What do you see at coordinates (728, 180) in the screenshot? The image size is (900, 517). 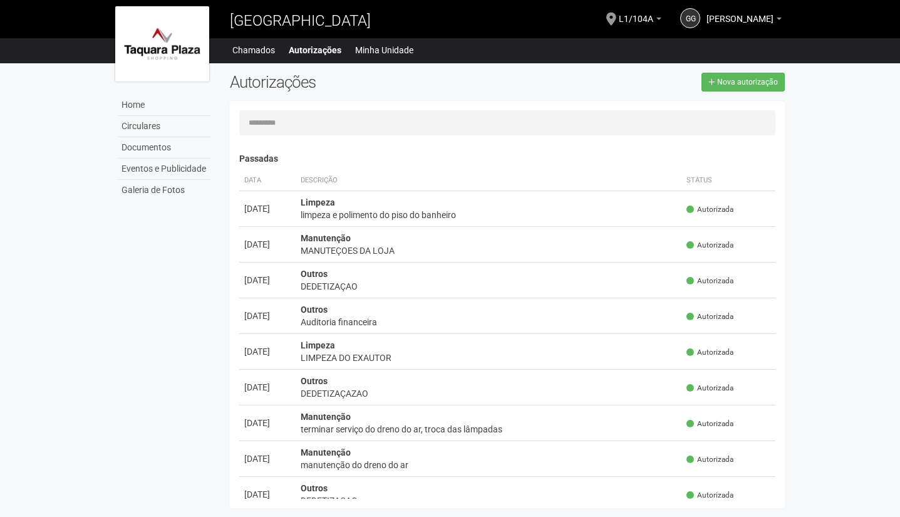 I see `th: Status` at bounding box center [728, 180].